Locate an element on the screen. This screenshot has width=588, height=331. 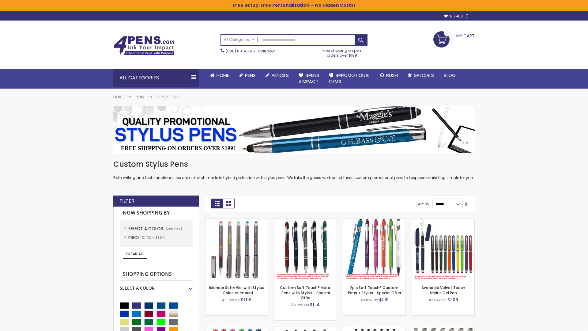
a: Clear All is located at coordinates (135, 254).